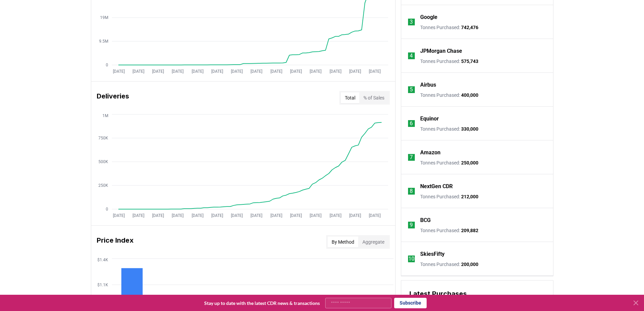 This screenshot has width=644, height=311. I want to click on a: SkiesFifty, so click(433, 254).